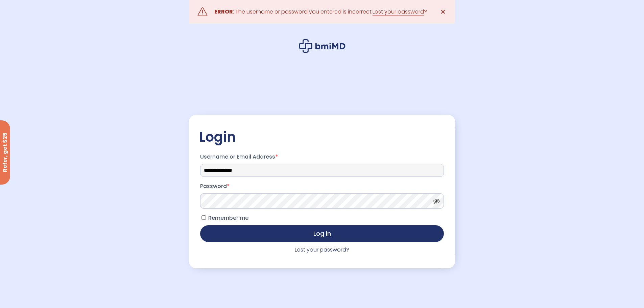 The width and height of the screenshot is (644, 308). What do you see at coordinates (228, 218) in the screenshot?
I see `span: Remember me` at bounding box center [228, 218].